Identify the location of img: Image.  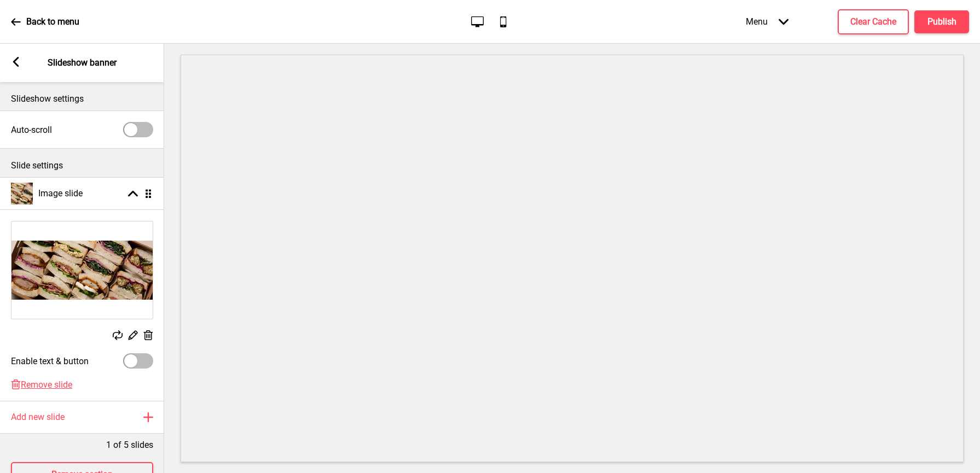
(82, 270).